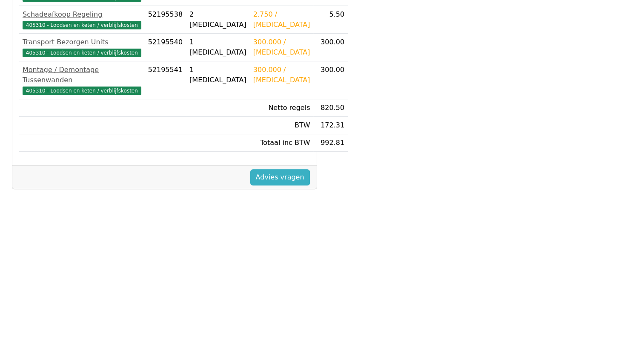  Describe the element at coordinates (81, 14) in the screenshot. I see `div: Schadeafkoop Regeling` at that location.